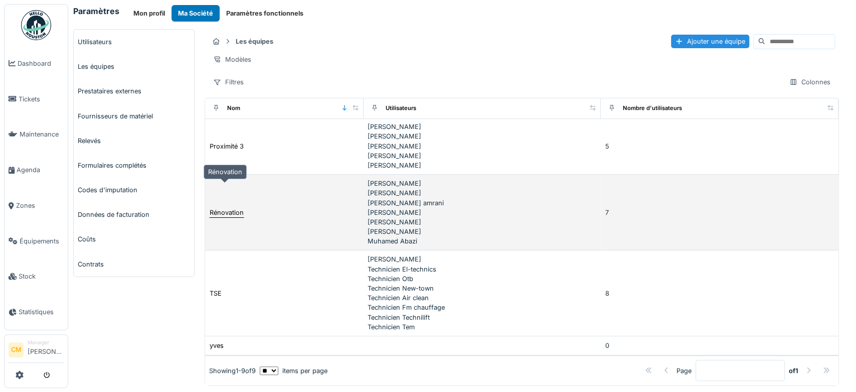 Image resolution: width=856 pixels, height=392 pixels. Describe the element at coordinates (390, 278) in the screenshot. I see `span: Technicien Otb` at that location.